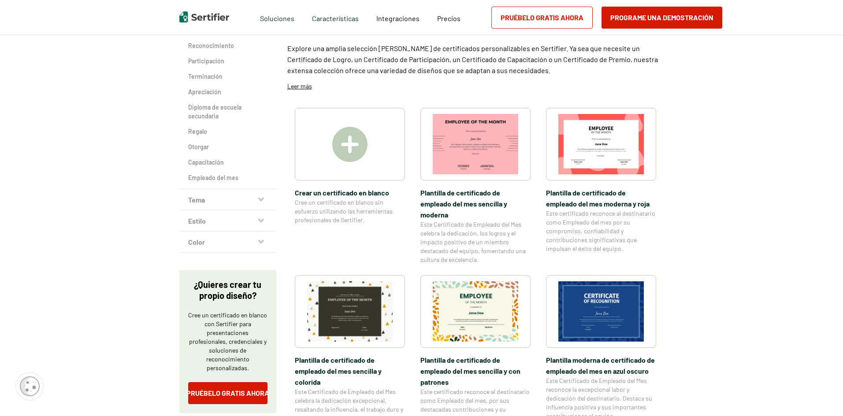 Image resolution: width=843 pixels, height=416 pixels. What do you see at coordinates (398, 17) in the screenshot?
I see `a: Integraciones` at bounding box center [398, 17].